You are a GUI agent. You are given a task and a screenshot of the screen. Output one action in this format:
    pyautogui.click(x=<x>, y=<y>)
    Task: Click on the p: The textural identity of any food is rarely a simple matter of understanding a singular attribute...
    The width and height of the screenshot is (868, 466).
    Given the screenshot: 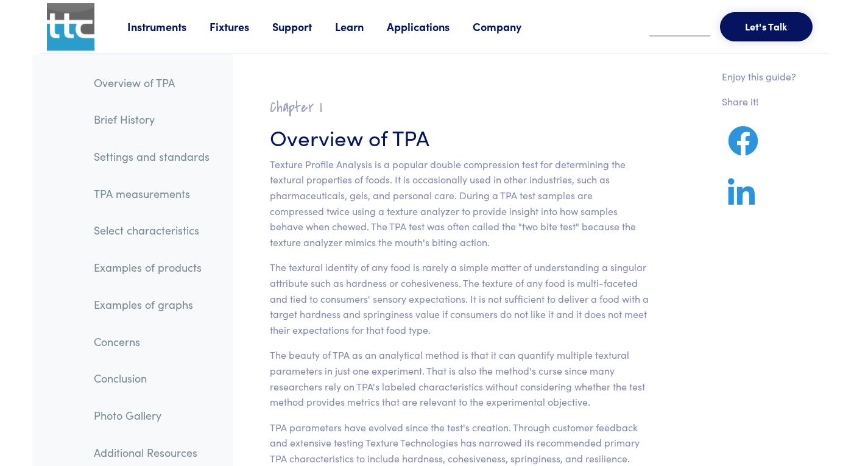 What is the action you would take?
    pyautogui.click(x=459, y=298)
    